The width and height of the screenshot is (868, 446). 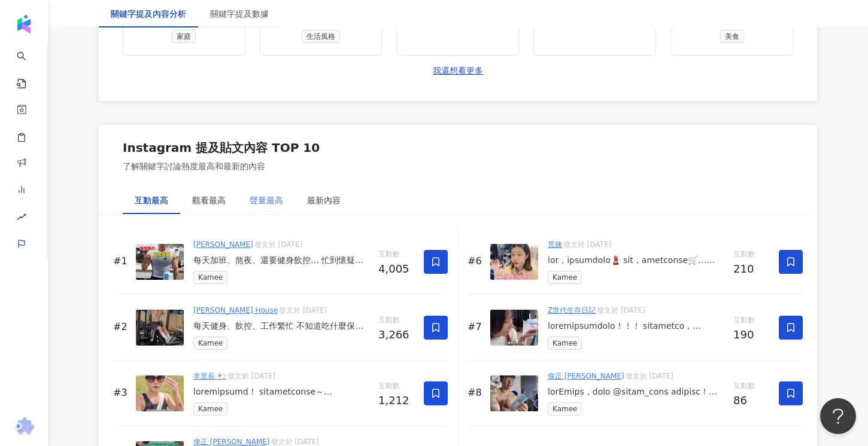 What do you see at coordinates (476, 327) in the screenshot?
I see `div: #7` at bounding box center [476, 327].